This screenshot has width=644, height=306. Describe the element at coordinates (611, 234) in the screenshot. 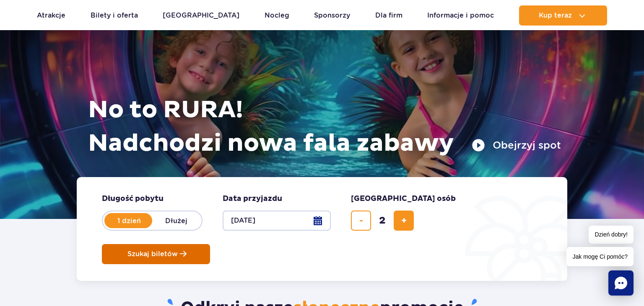

I see `span: Dzień dobry!` at that location.